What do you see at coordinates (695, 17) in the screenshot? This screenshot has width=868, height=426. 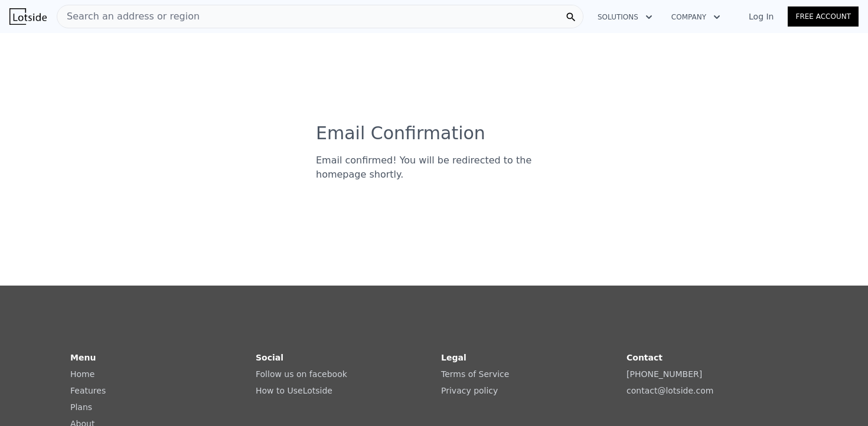 I see `button: Company` at bounding box center [695, 17].